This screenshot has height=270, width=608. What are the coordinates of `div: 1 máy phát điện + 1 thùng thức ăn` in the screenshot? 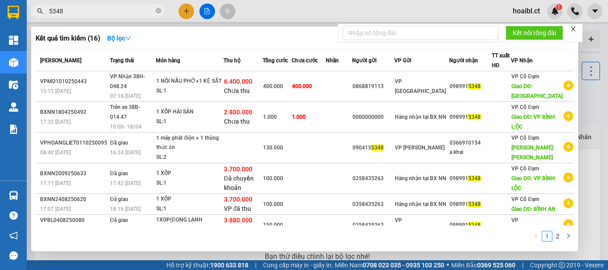 It's located at (190, 143).